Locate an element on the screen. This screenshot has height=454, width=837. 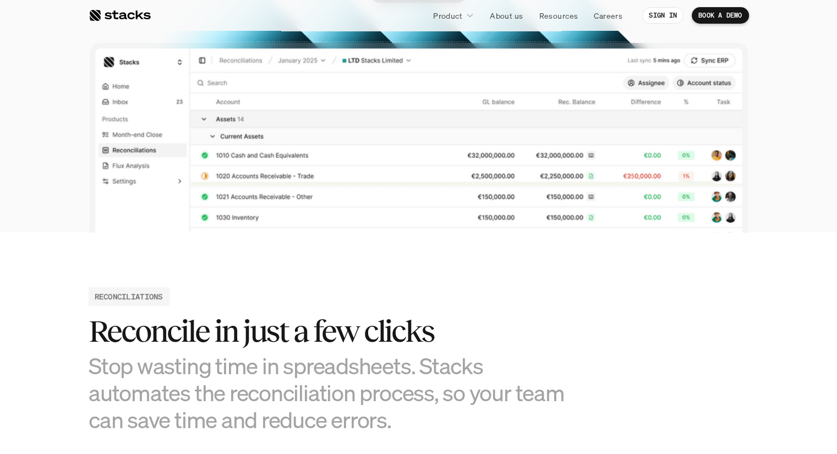
h2: RECONCILIATIONS is located at coordinates (129, 296).